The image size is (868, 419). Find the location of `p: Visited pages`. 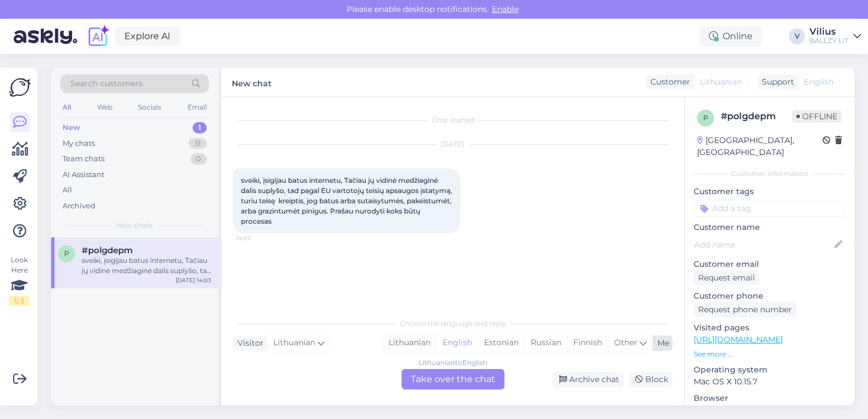

p: Visited pages is located at coordinates (769, 328).